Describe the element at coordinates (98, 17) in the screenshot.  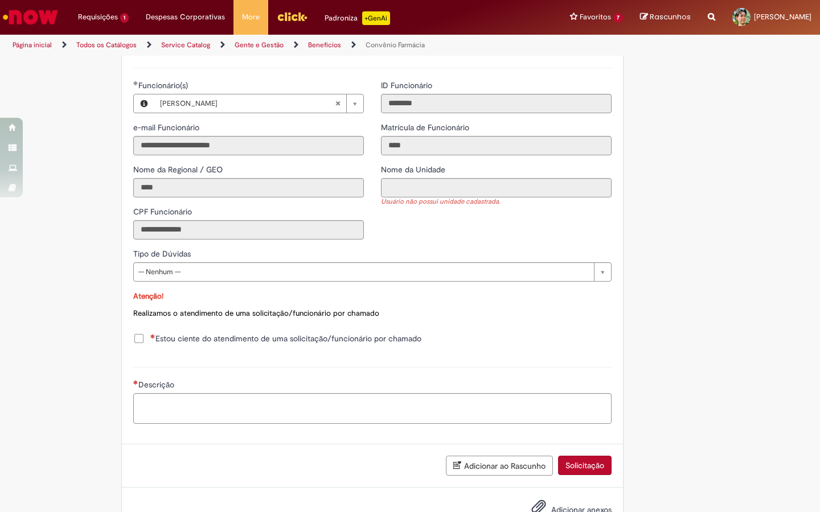
I see `span: Requisições` at that location.